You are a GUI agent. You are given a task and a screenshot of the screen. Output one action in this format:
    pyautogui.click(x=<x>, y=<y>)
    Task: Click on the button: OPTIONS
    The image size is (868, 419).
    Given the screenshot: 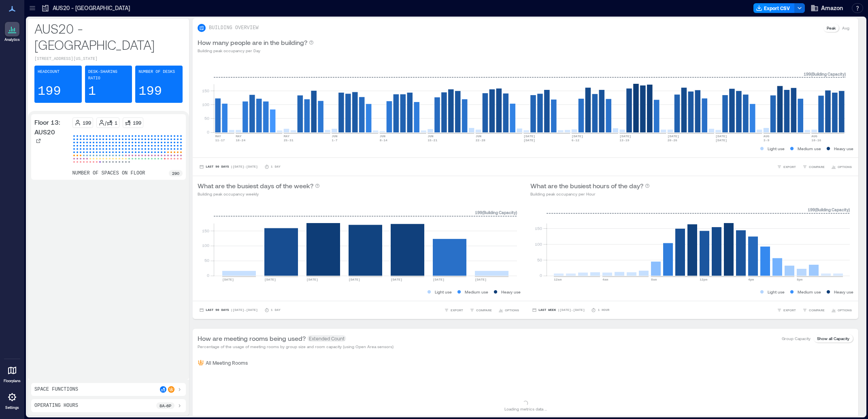 What is the action you would take?
    pyautogui.click(x=842, y=310)
    